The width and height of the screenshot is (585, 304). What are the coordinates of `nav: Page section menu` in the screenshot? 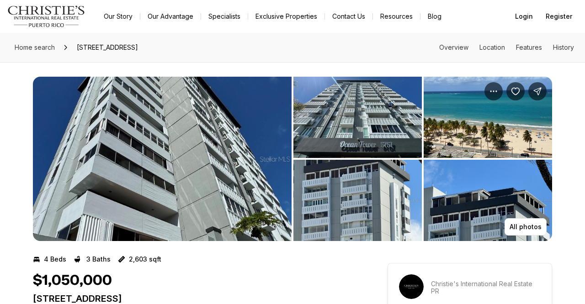 It's located at (506, 47).